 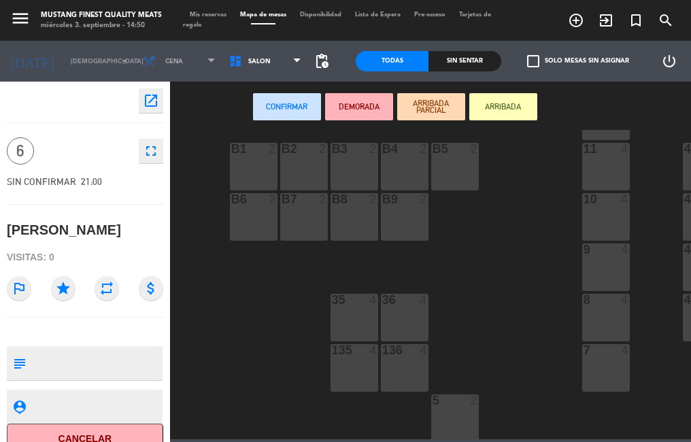 What do you see at coordinates (124, 61) in the screenshot?
I see `i: arrow_drop_down` at bounding box center [124, 61].